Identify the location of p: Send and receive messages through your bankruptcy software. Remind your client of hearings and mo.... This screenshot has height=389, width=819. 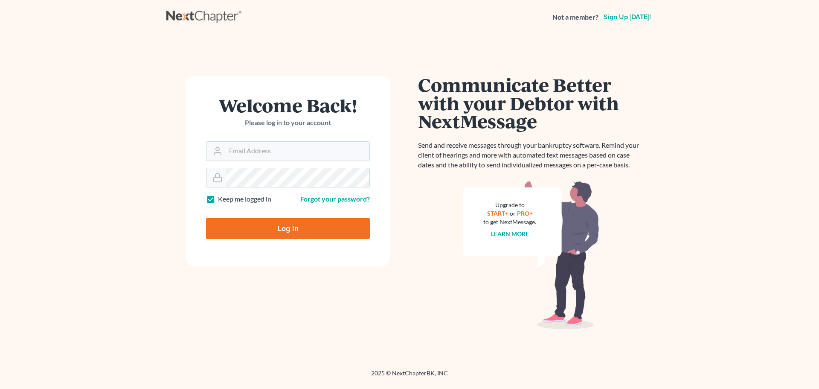
(531, 155).